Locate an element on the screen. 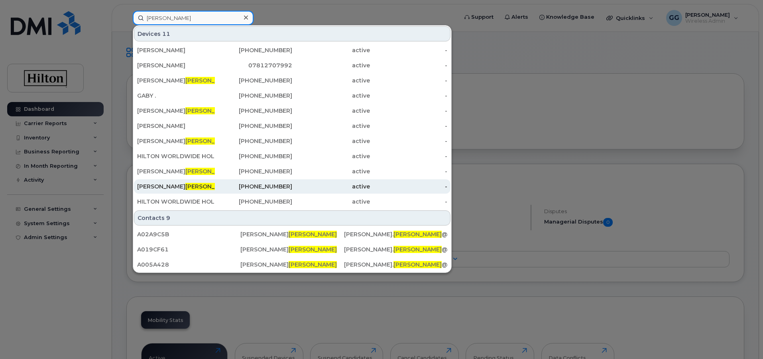 The image size is (763, 359). div: A02A9C5B is located at coordinates (189, 235).